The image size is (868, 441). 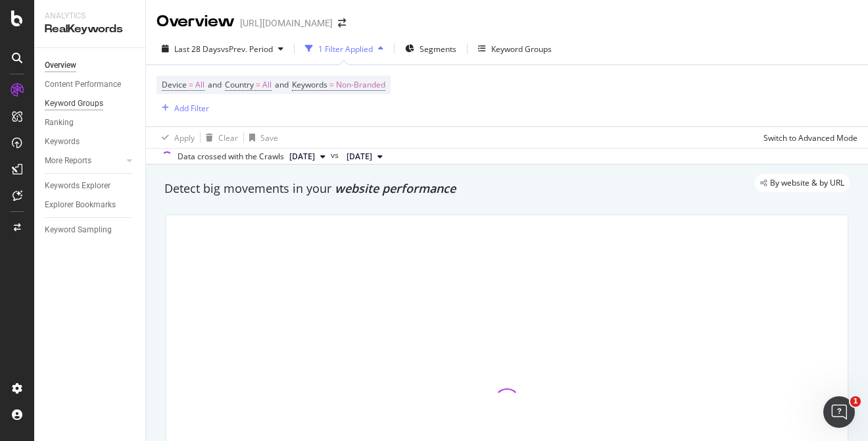 What do you see at coordinates (78, 186) in the screenshot?
I see `div: Keywords Explorer` at bounding box center [78, 186].